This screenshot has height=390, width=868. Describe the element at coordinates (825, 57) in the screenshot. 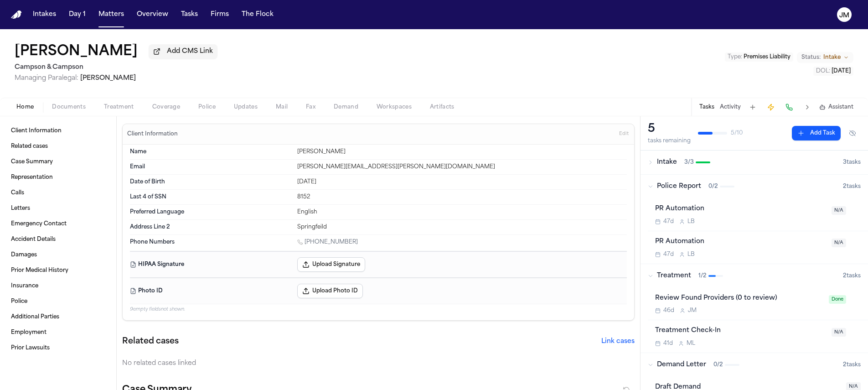

I see `button: Change status from Intake` at that location.